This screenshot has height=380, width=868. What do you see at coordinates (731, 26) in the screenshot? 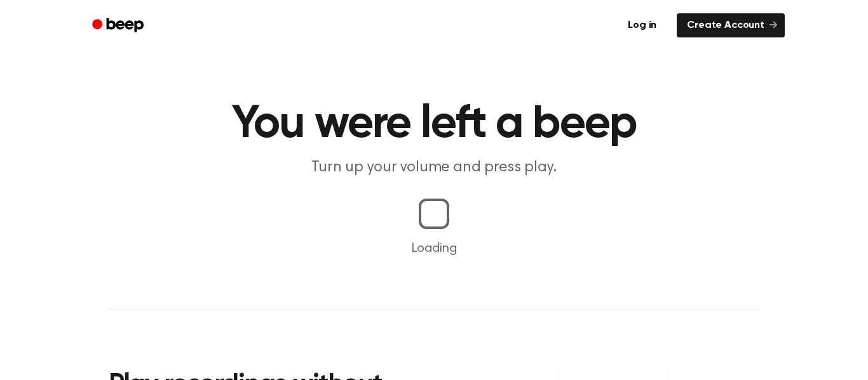
I see `a: Create Account` at bounding box center [731, 26].